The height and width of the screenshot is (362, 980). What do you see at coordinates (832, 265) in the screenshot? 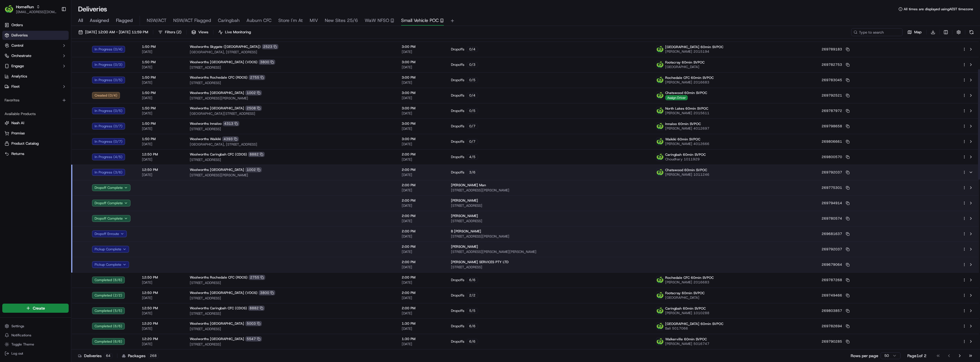
I see `span: 269679064` at bounding box center [832, 265].